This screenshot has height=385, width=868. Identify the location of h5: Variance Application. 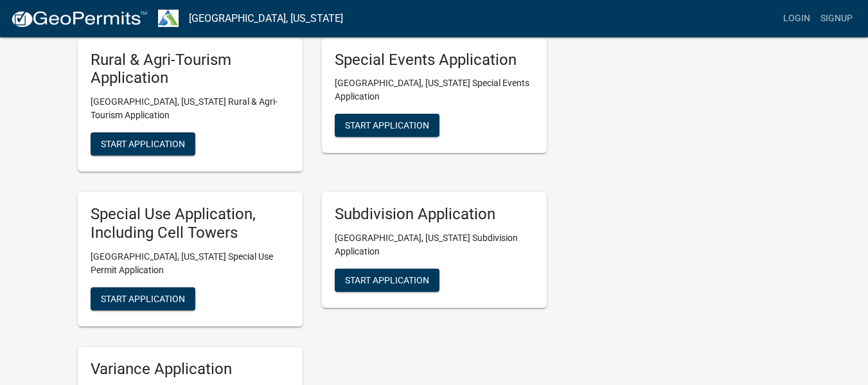
(190, 369).